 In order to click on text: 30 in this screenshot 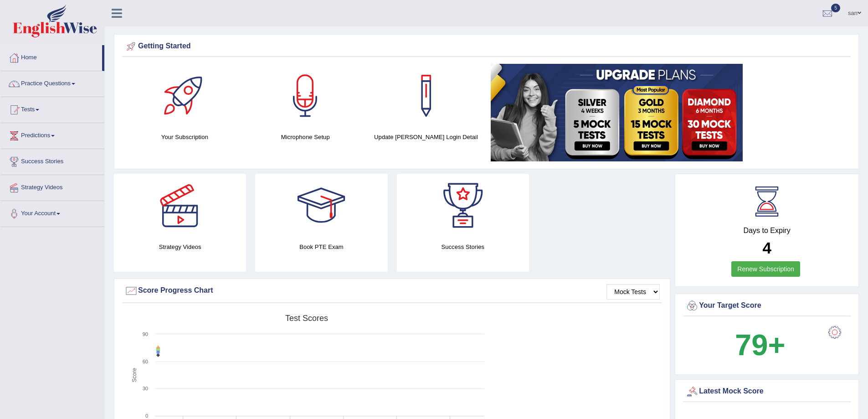, I will do `click(145, 388)`.